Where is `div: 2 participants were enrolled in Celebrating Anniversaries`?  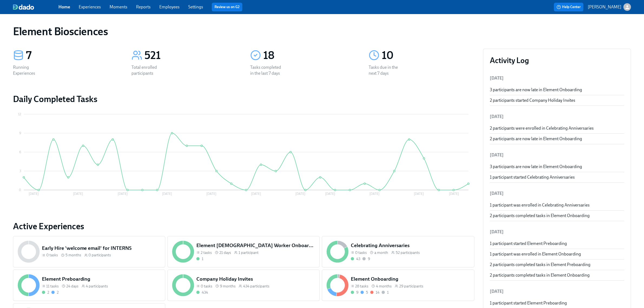 div: 2 participants were enrolled in Celebrating Anniversaries is located at coordinates (557, 128).